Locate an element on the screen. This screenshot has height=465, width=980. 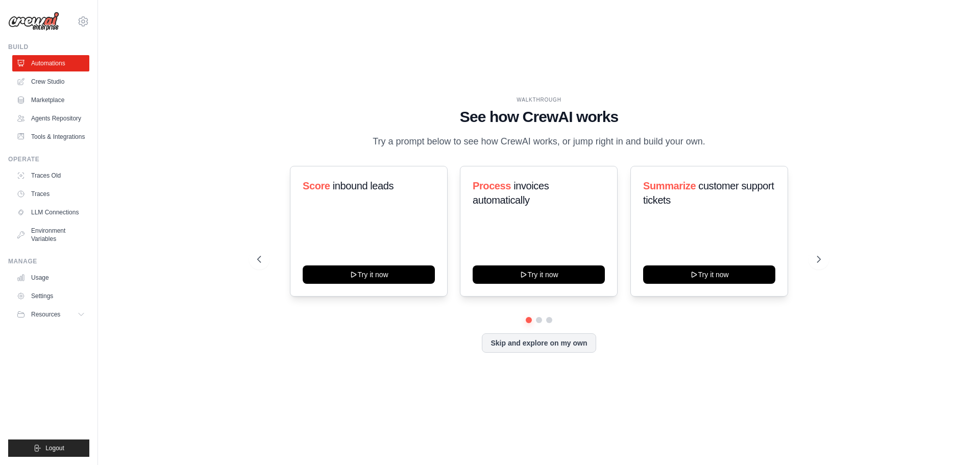
div: Operate is located at coordinates (49, 159).